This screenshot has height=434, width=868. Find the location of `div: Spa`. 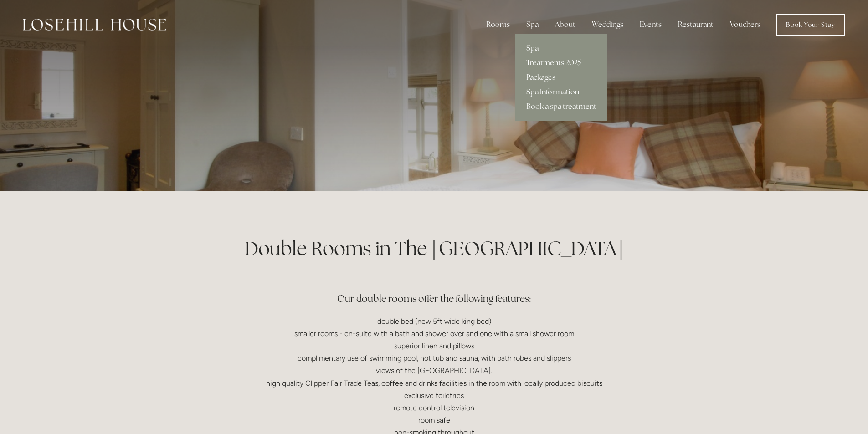

div: Spa is located at coordinates (532, 24).